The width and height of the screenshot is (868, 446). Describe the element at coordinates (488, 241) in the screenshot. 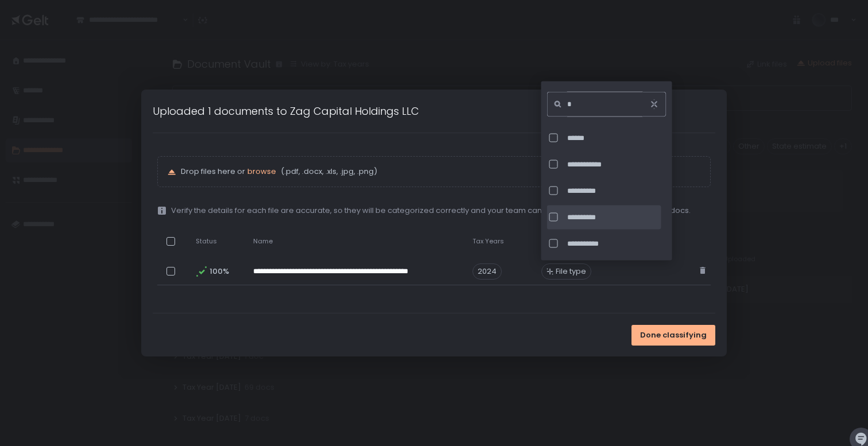

I see `span: Tax Years` at that location.